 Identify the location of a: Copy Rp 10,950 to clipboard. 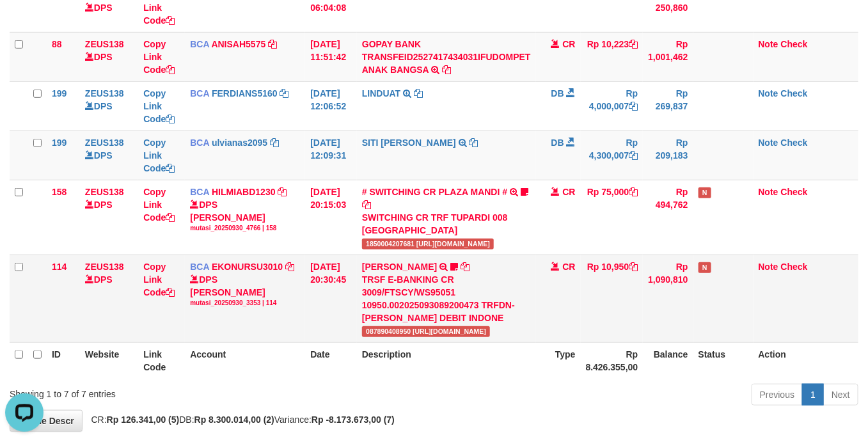
(633, 267).